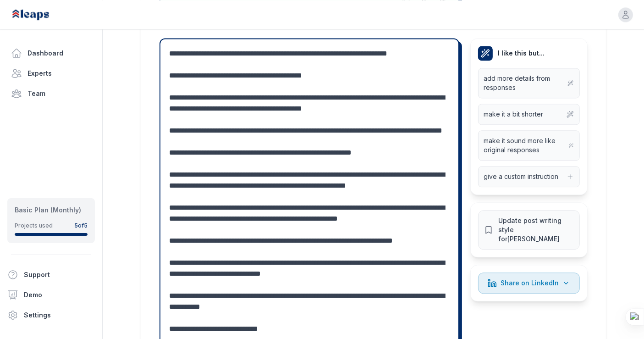 Image resolution: width=644 pixels, height=339 pixels. What do you see at coordinates (51, 210) in the screenshot?
I see `div: Basic Plan (Monthly)` at bounding box center [51, 210].